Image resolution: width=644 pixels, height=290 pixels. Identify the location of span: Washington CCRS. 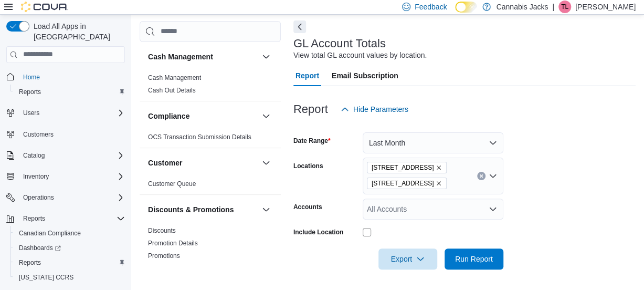
(70, 277).